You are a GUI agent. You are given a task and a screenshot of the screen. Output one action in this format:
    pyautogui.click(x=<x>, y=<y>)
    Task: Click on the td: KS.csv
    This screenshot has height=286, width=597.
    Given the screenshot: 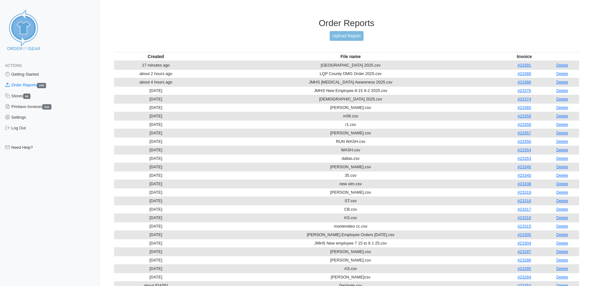 What is the action you would take?
    pyautogui.click(x=351, y=217)
    